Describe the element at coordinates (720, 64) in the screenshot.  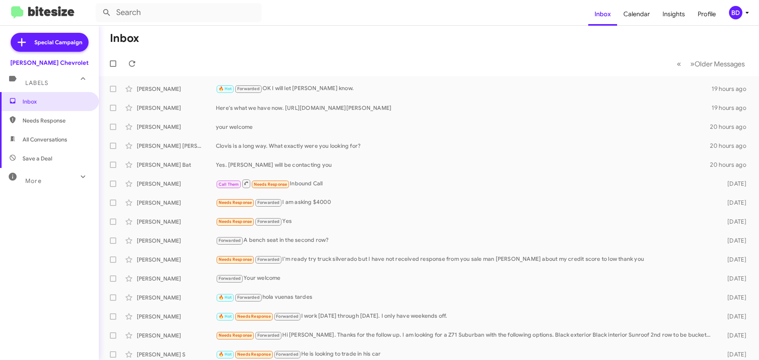
I see `span: Older Messages` at that location.